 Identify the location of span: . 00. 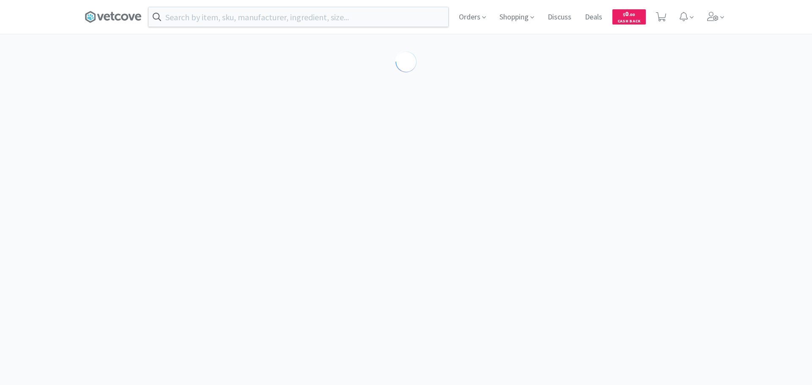
(631, 14).